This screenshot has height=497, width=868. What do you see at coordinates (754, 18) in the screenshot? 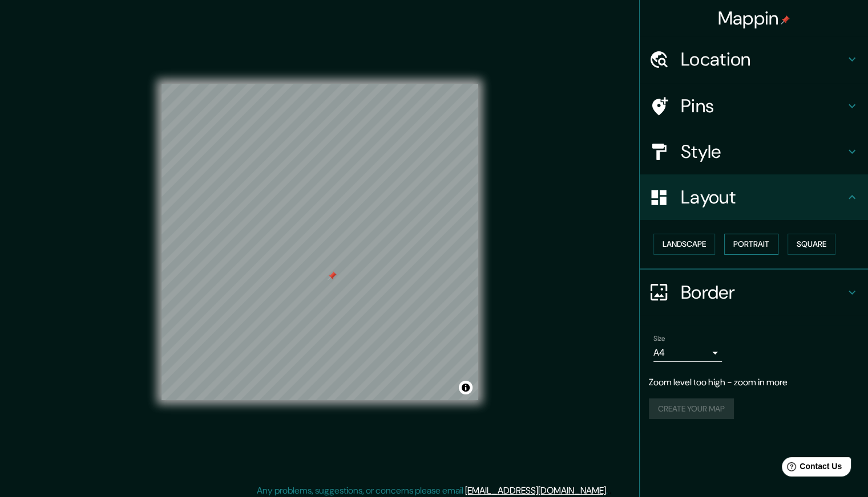
I see `h4: Mappin` at bounding box center [754, 18].